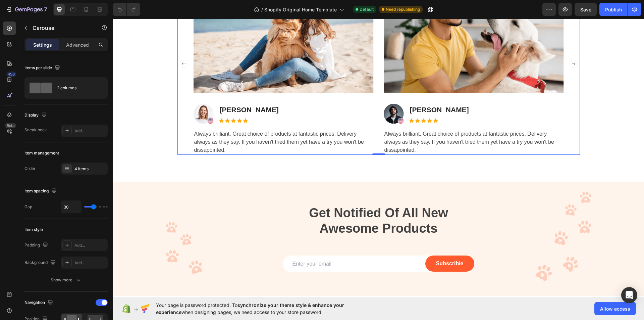 Image resolution: width=644 pixels, height=320 pixels. I want to click on button: 7, so click(26, 10).